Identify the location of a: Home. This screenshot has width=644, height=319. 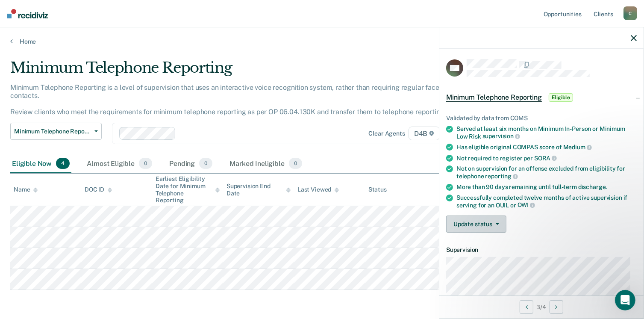
(321, 42).